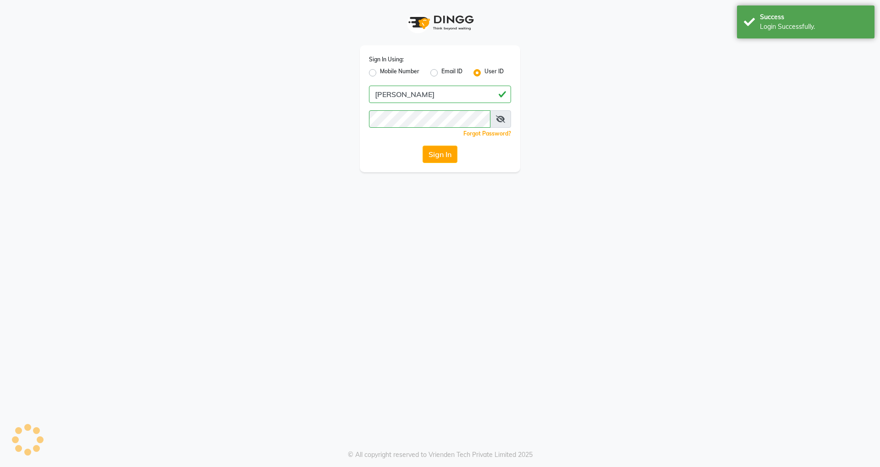  What do you see at coordinates (440, 154) in the screenshot?
I see `button: Sign In` at bounding box center [440, 154].